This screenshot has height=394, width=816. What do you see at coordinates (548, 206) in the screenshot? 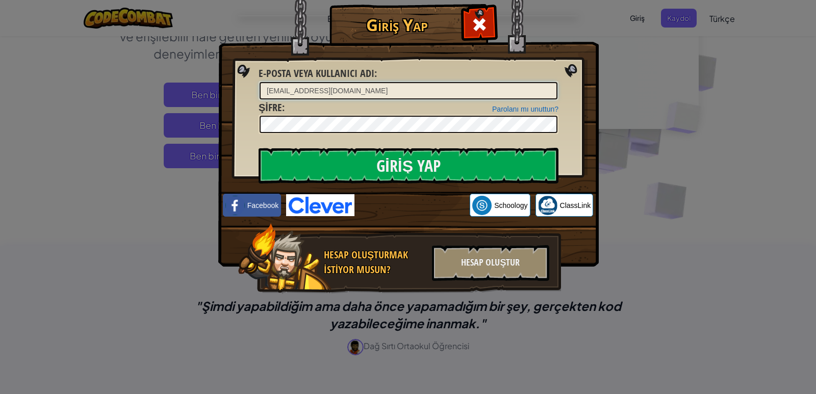
I see `img: classlink-logo-small.png` at bounding box center [548, 206].